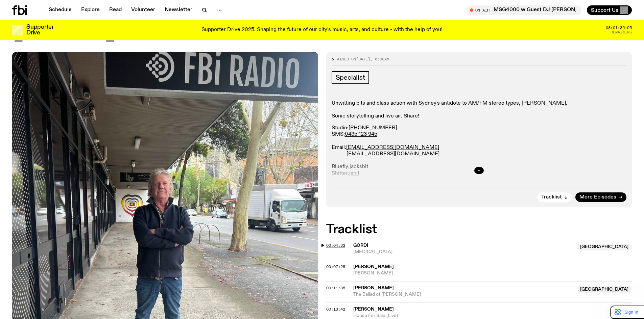 This screenshot has height=319, width=644. What do you see at coordinates (379, 59) in the screenshot?
I see `span: , 6:00am` at bounding box center [379, 59].